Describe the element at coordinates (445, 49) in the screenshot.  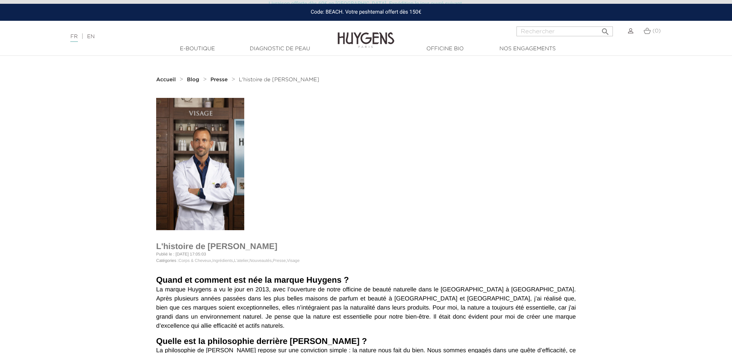
I see `a: Officine Bio` at that location.